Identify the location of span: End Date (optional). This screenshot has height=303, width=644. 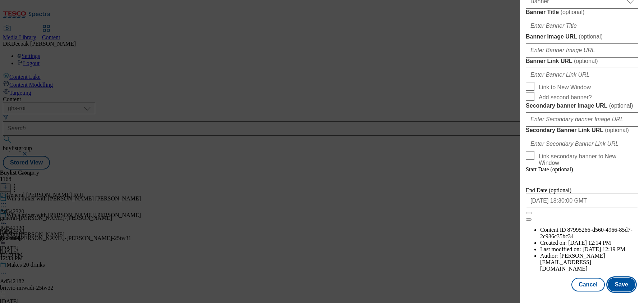
(549, 190).